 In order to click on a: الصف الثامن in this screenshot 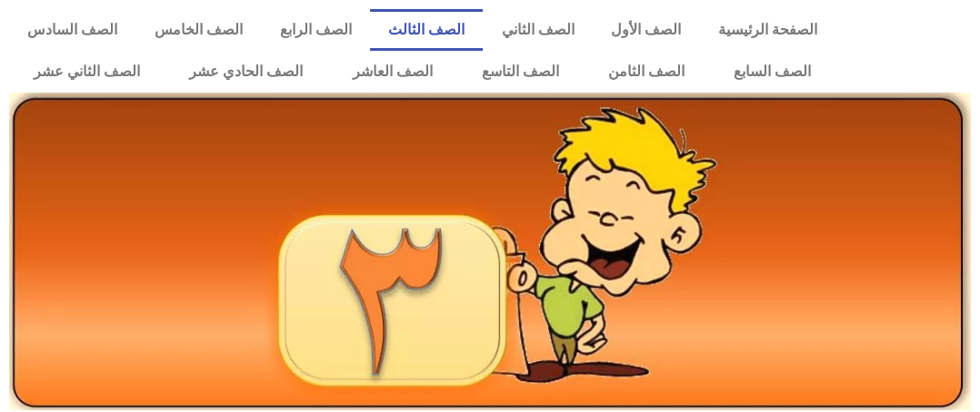, I will do `click(646, 71)`.